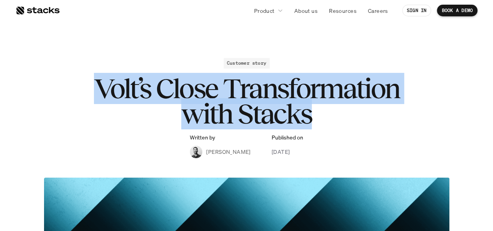  What do you see at coordinates (417, 11) in the screenshot?
I see `p: SIGN IN` at bounding box center [417, 11].